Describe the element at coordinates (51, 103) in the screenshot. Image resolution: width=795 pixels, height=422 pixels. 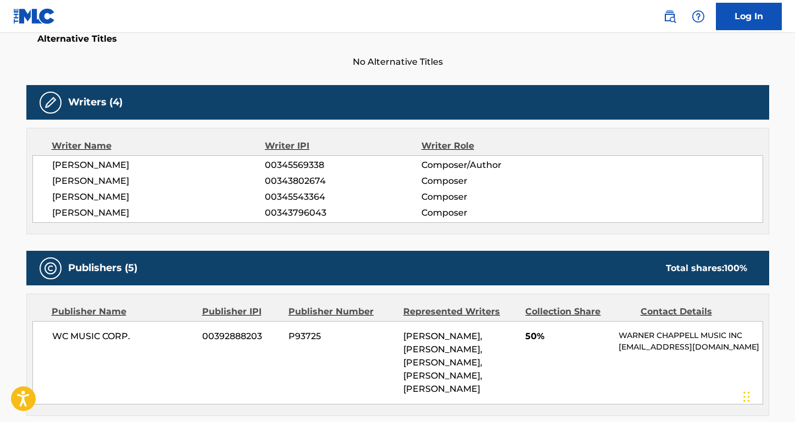
I see `img: Writers` at that location.